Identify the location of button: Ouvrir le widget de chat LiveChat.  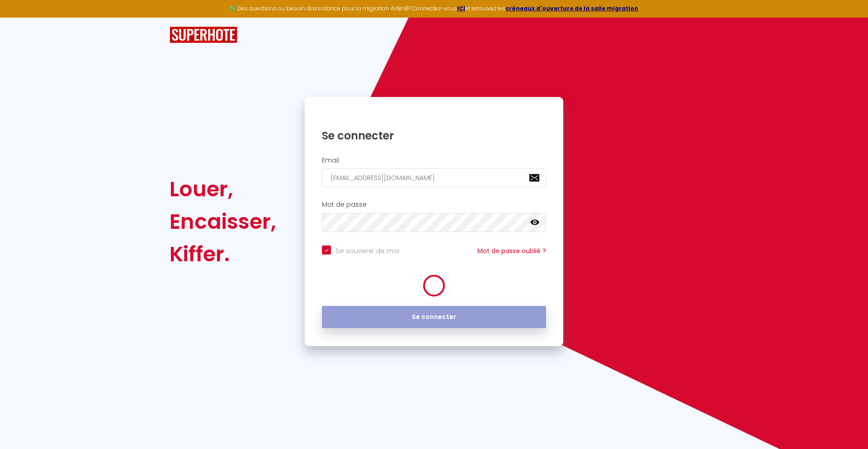
(21, 17).